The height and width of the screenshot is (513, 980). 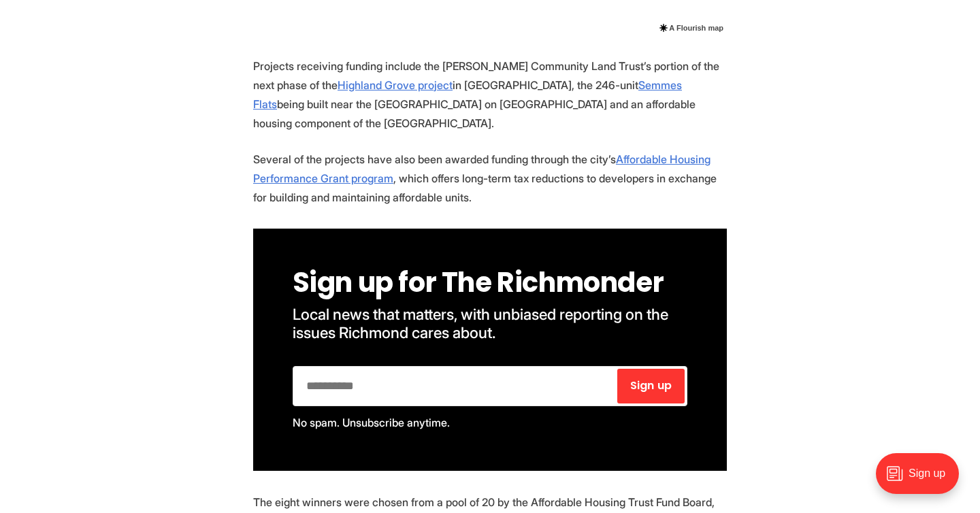 What do you see at coordinates (482, 323) in the screenshot?
I see `span: Local news that matters, with unbiased reporting on the issues Richmond cares about.` at bounding box center [482, 323].